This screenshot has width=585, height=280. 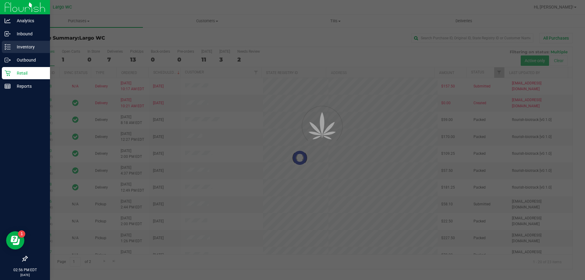 What do you see at coordinates (29, 86) in the screenshot?
I see `p: Reports` at bounding box center [29, 86].